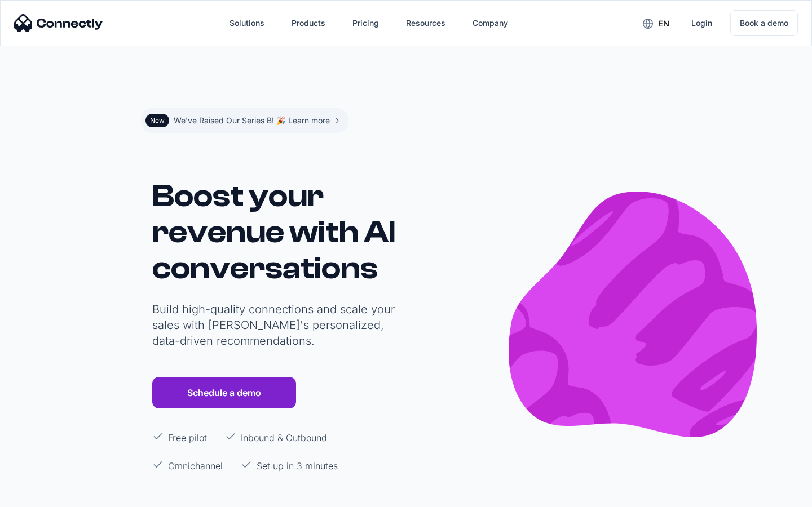 The height and width of the screenshot is (507, 812). I want to click on div: Pricing, so click(366, 23).